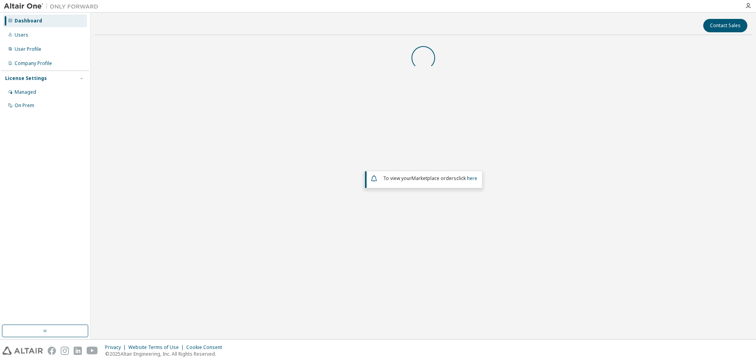 This screenshot has height=362, width=756. Describe the element at coordinates (26, 78) in the screenshot. I see `div: License Settings` at that location.